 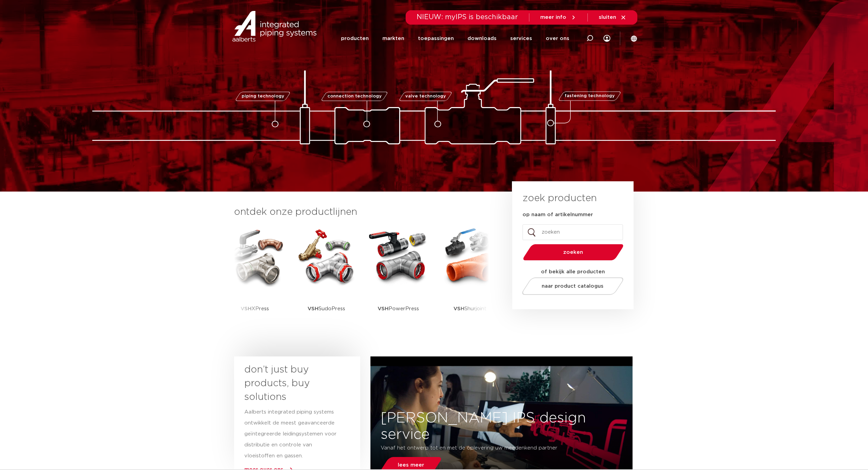 What do you see at coordinates (558, 18) in the screenshot?
I see `a: meer info` at bounding box center [558, 18].